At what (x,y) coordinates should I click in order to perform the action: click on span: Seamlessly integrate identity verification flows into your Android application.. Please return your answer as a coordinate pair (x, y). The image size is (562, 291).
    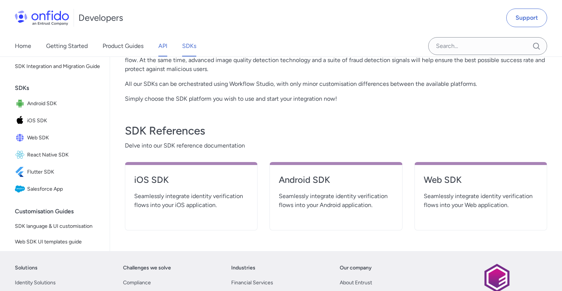
    Looking at the image, I should click on (336, 201).